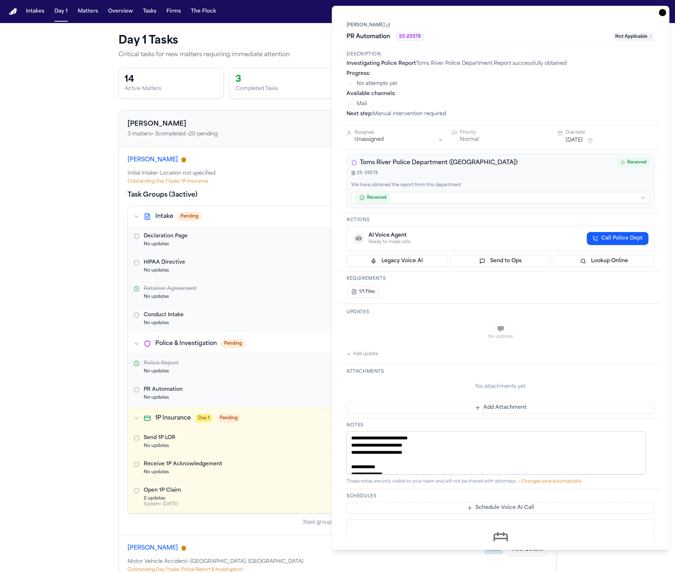 This screenshot has height=573, width=675. Describe the element at coordinates (501, 198) in the screenshot. I see `button: Received` at that location.